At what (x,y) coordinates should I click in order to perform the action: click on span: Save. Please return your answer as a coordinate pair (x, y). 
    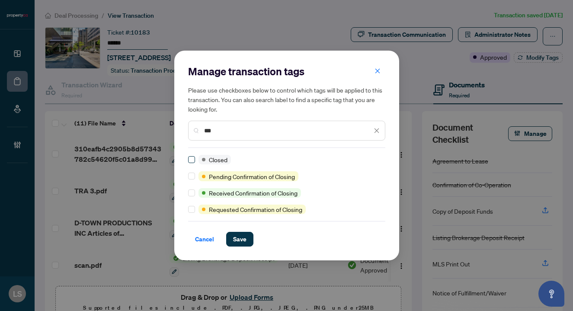
    Looking at the image, I should click on (240, 239).